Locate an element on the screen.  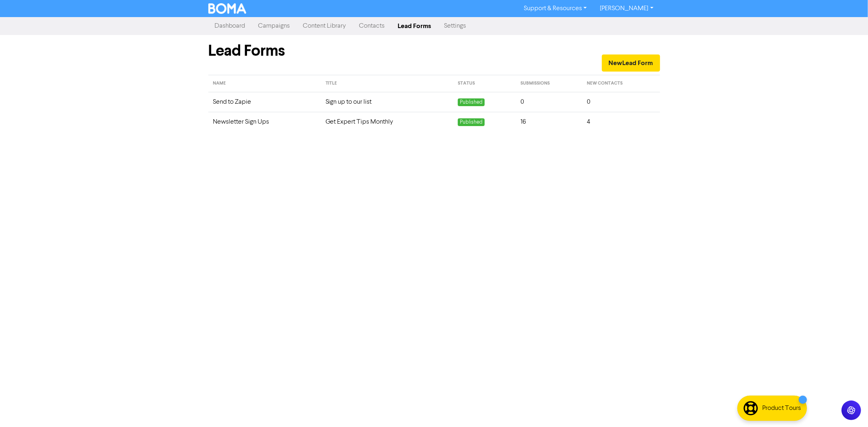
a: Dashboard is located at coordinates (230, 26).